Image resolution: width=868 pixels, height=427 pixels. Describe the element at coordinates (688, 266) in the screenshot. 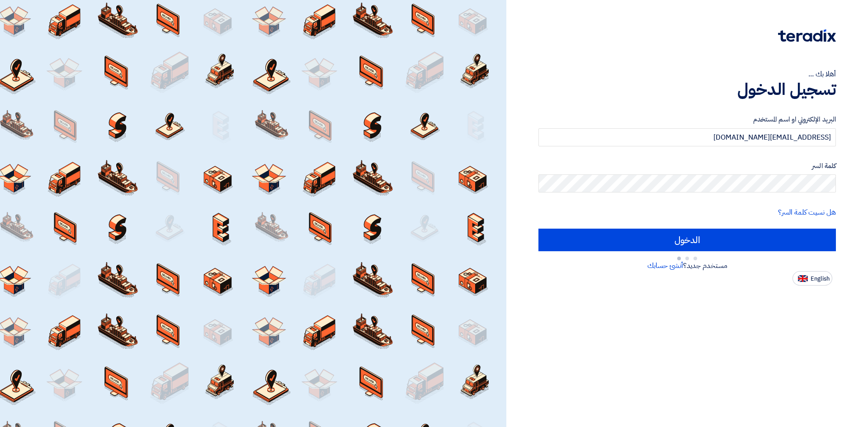

I see `div: مستخدم جديد؟` at that location.